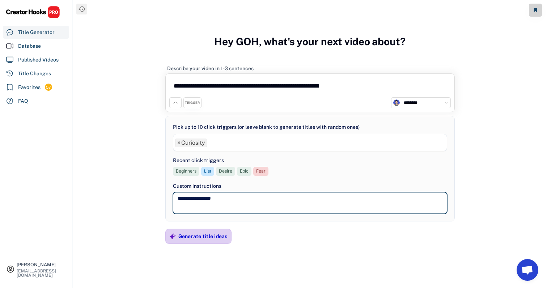 Image resolution: width=547 pixels, height=288 pixels. I want to click on li: Curiosity, so click(191, 143).